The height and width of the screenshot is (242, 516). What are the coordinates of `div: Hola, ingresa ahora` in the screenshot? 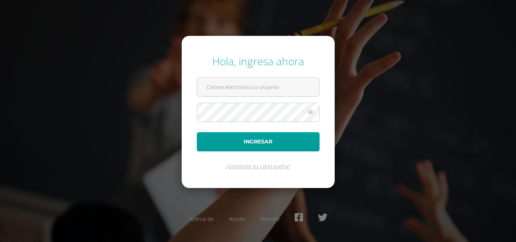 It's located at (258, 61).